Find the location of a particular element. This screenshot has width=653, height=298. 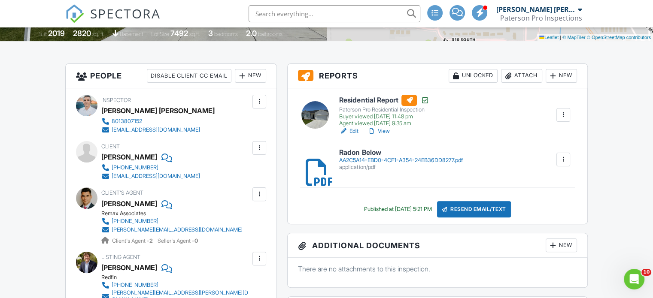

div: Resend Email/Text is located at coordinates (474, 209).